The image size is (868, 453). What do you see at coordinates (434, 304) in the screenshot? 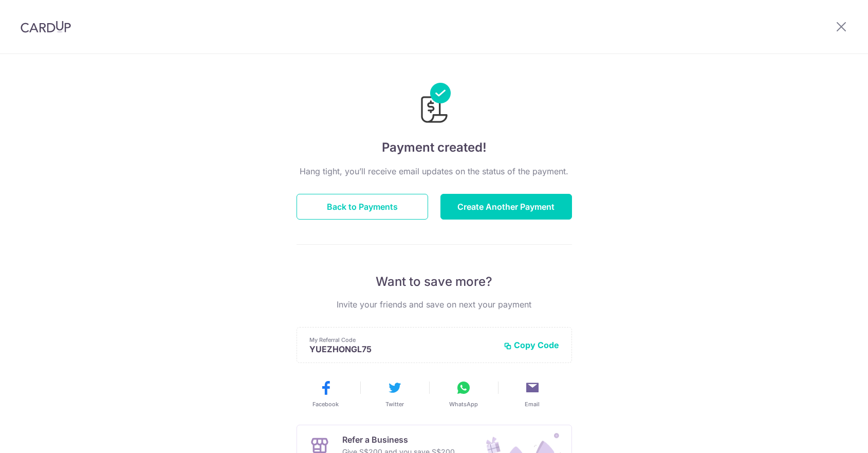
I see `p: Invite your friends and save on next your payment` at bounding box center [434, 304].